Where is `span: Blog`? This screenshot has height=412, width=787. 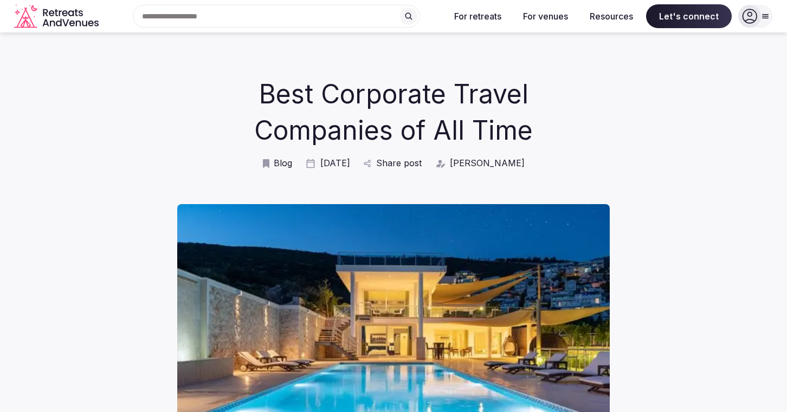
span: Blog is located at coordinates (283, 163).